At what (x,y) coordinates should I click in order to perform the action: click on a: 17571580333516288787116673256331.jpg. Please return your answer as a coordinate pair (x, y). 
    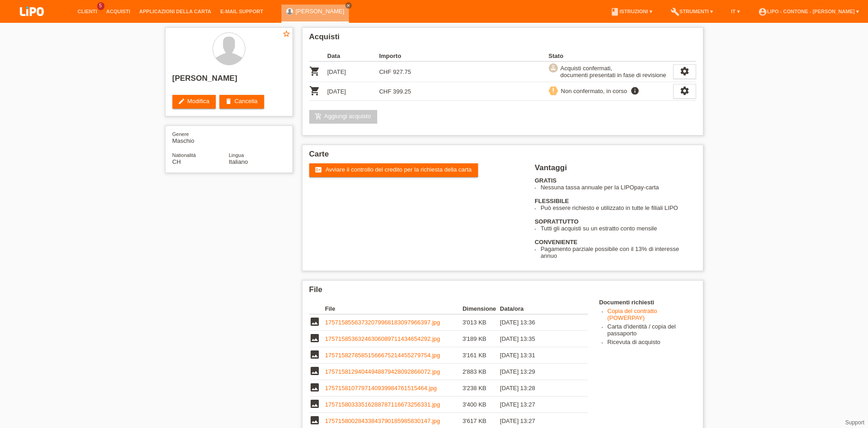
    Looking at the image, I should click on (382, 404).